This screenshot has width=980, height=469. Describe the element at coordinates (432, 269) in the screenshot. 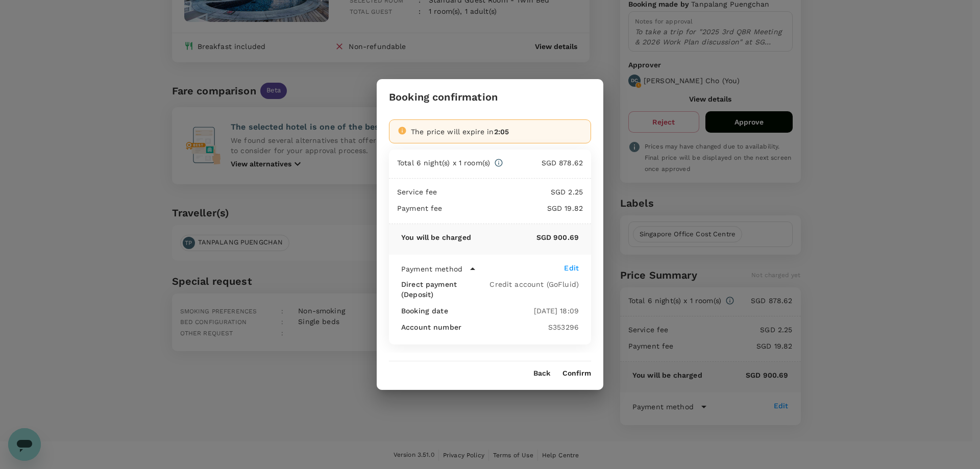

I see `p: Payment method` at that location.